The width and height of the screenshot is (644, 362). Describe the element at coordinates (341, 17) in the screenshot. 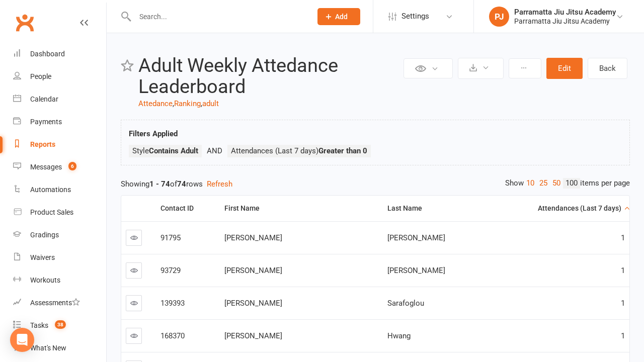

I see `span: Add` at that location.